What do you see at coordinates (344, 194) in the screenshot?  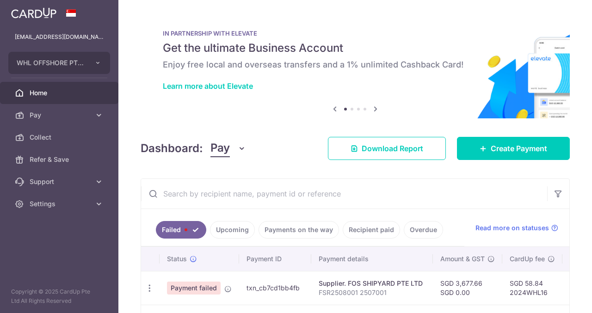 I see `input: Search by recipient name, payment id or reference` at bounding box center [344, 194].